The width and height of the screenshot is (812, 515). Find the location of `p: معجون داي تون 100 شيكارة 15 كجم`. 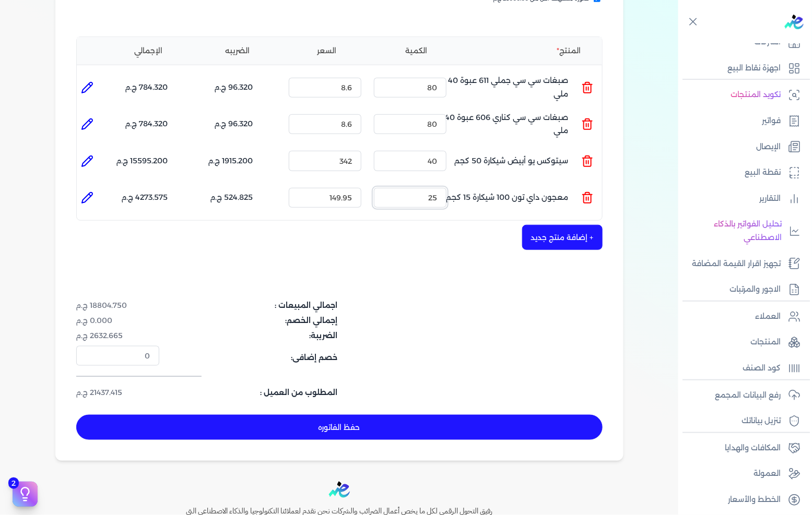

p: معجون داي تون 100 شيكارة 15 كجم is located at coordinates (508, 198).